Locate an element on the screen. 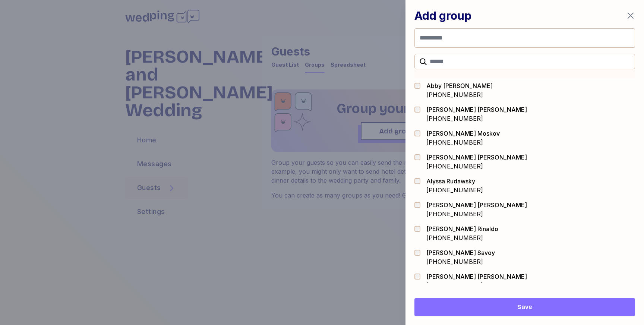  div: Alyssa Rudawsky is located at coordinates (455, 181).